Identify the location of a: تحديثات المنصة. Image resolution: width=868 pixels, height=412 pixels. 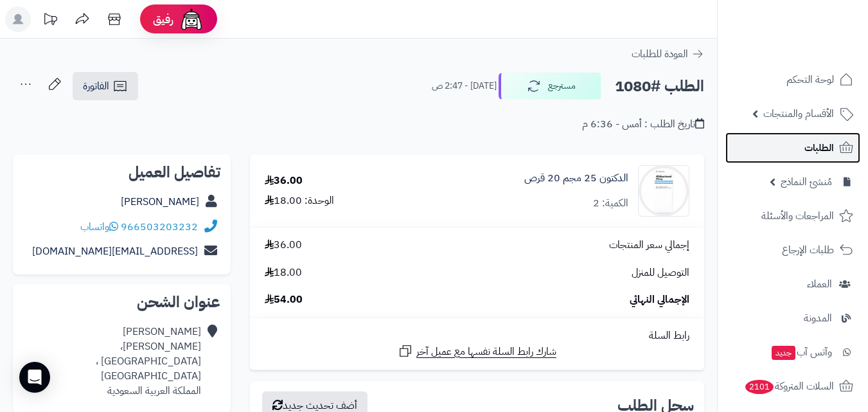
(50, 21).